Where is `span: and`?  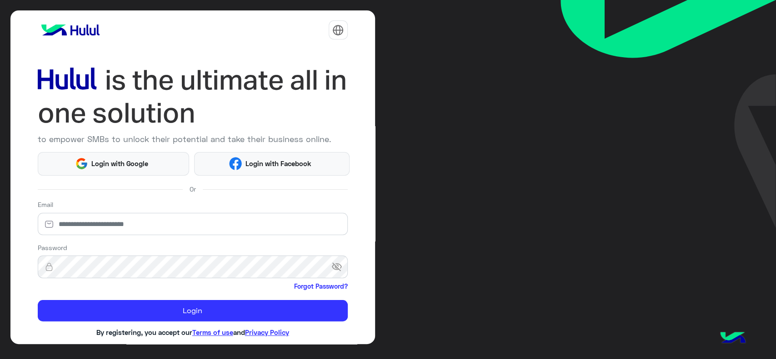 span: and is located at coordinates (239, 333).